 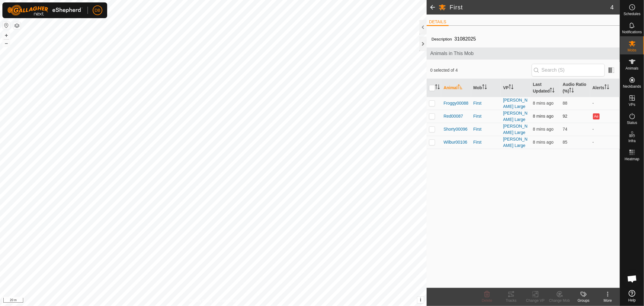 I want to click on span: Status, so click(x=632, y=123).